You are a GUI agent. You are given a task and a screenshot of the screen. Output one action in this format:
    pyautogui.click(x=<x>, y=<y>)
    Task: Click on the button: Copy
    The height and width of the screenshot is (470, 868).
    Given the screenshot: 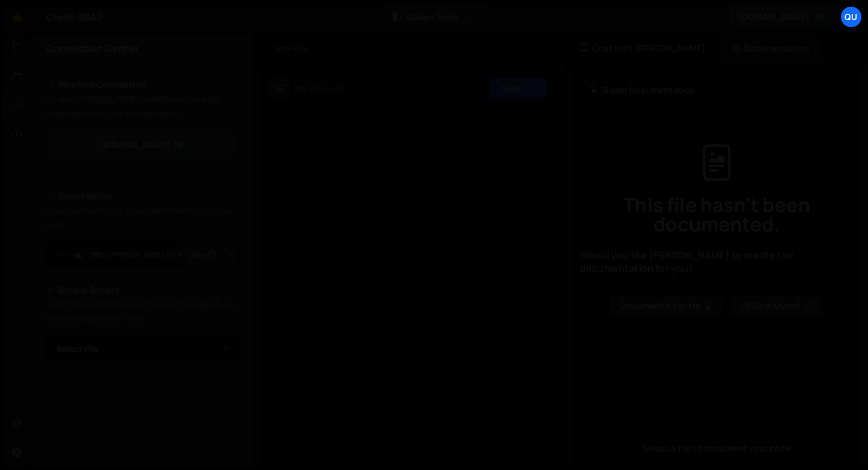 What is the action you would take?
    pyautogui.click(x=203, y=255)
    